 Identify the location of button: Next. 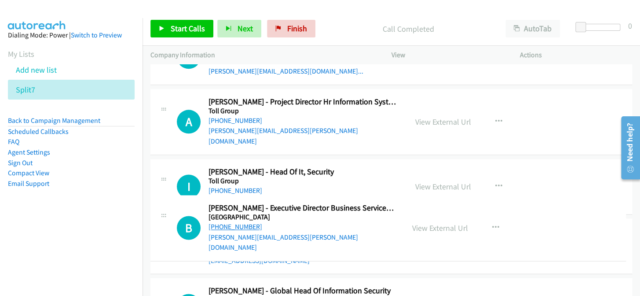
(239, 29).